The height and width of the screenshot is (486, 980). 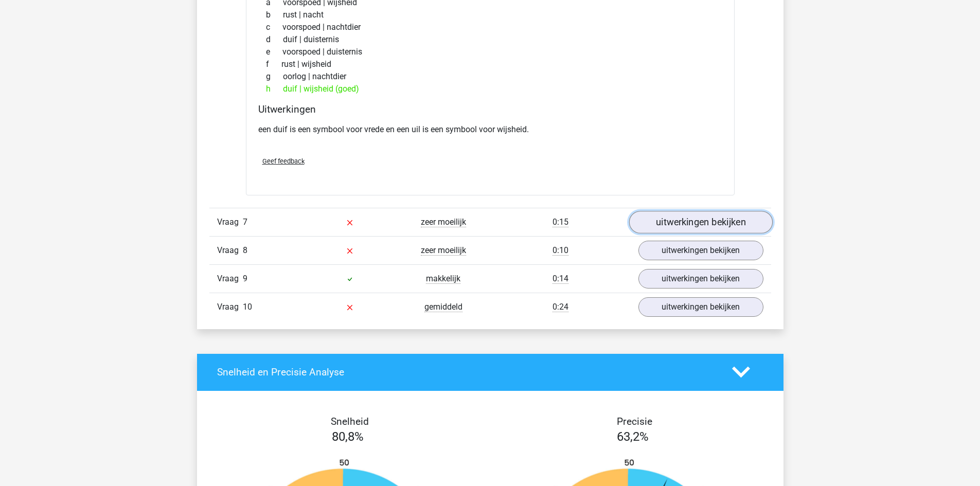 What do you see at coordinates (443, 278) in the screenshot?
I see `span: makkelijk` at bounding box center [443, 278].